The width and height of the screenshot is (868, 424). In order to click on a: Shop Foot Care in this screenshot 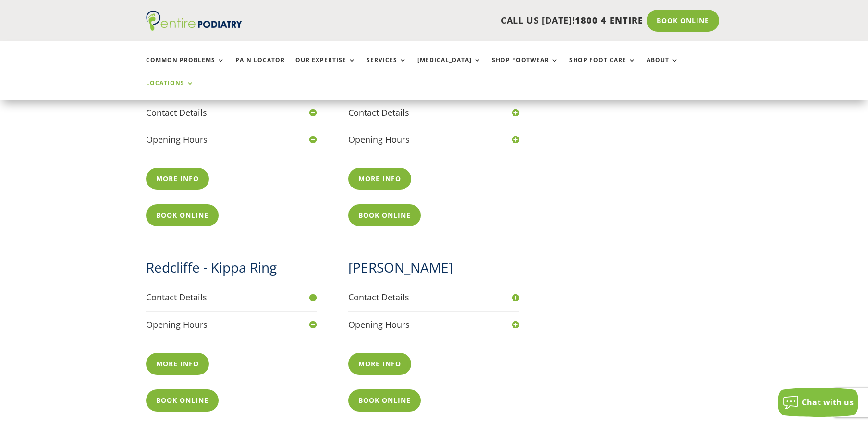, I will do `click(603, 67)`.